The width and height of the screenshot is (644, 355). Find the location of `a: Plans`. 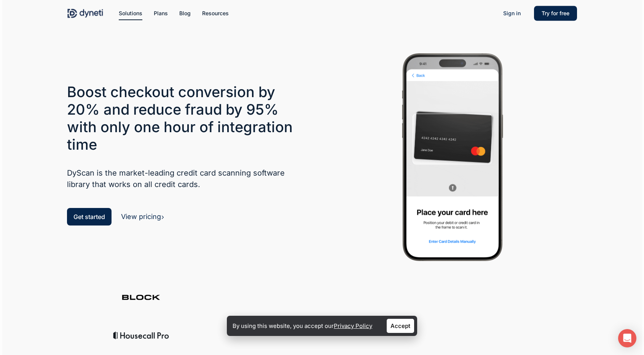

a: Plans is located at coordinates (161, 13).